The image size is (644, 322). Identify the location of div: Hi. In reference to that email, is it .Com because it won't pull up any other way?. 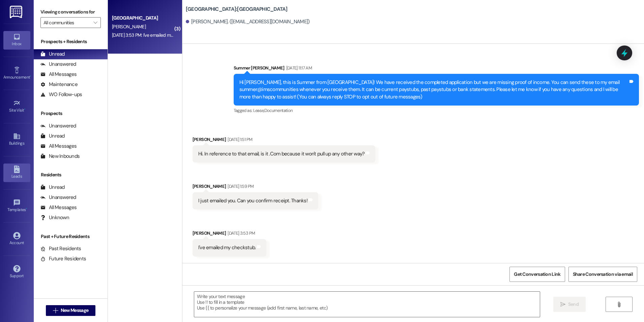
(282, 154).